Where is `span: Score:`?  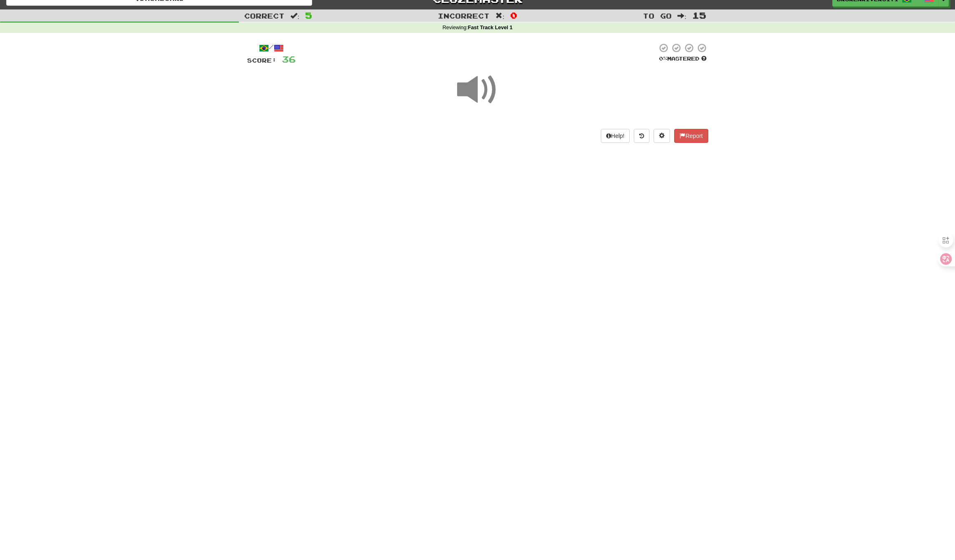
span: Score: is located at coordinates (262, 60).